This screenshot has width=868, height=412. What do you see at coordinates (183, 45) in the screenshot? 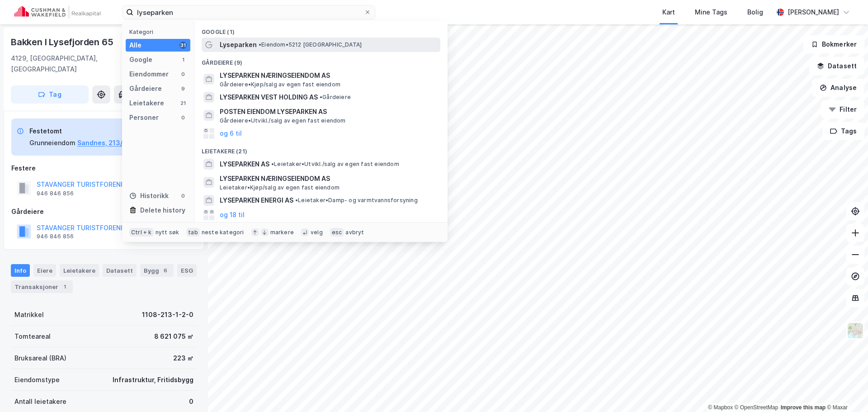
I see `div: 31` at bounding box center [183, 45].